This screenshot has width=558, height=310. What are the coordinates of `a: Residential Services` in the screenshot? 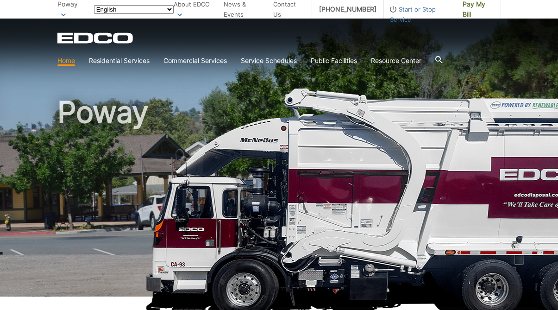 It's located at (119, 61).